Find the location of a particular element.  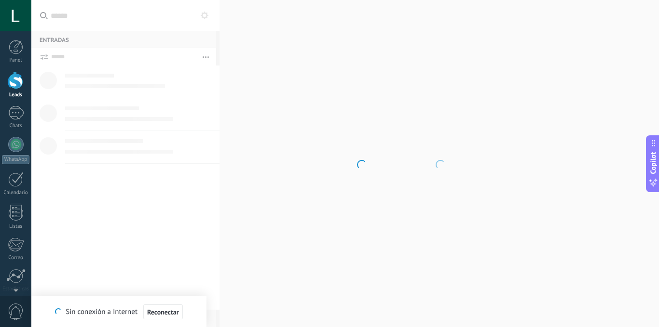

div: Correo is located at coordinates (16, 258).